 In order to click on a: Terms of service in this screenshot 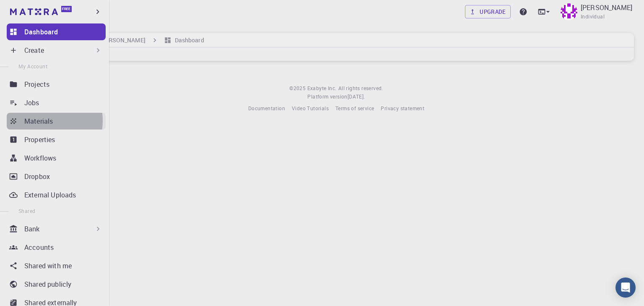, I will do `click(355, 109)`.